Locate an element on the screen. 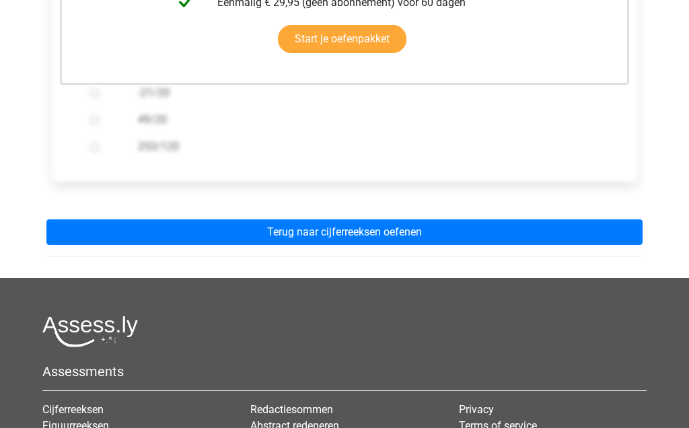 This screenshot has height=428, width=689. a: Start je oefenpakket is located at coordinates (342, 39).